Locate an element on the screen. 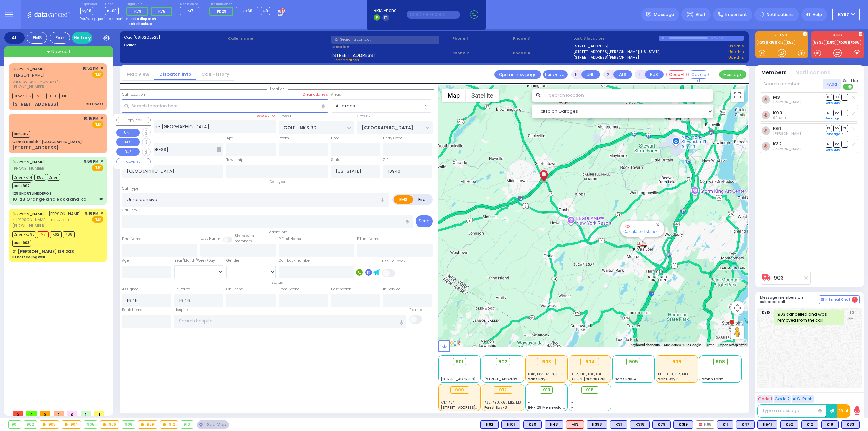 The height and width of the screenshot is (431, 868). div: 903 cancelled and was removed from the call is located at coordinates (809, 317).